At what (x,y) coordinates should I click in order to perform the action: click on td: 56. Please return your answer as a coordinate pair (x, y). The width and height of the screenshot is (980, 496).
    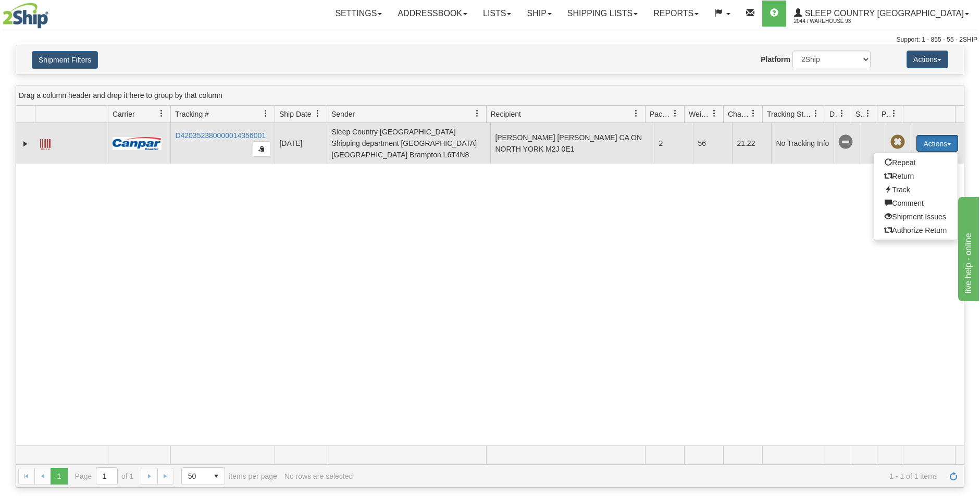
    Looking at the image, I should click on (713, 143).